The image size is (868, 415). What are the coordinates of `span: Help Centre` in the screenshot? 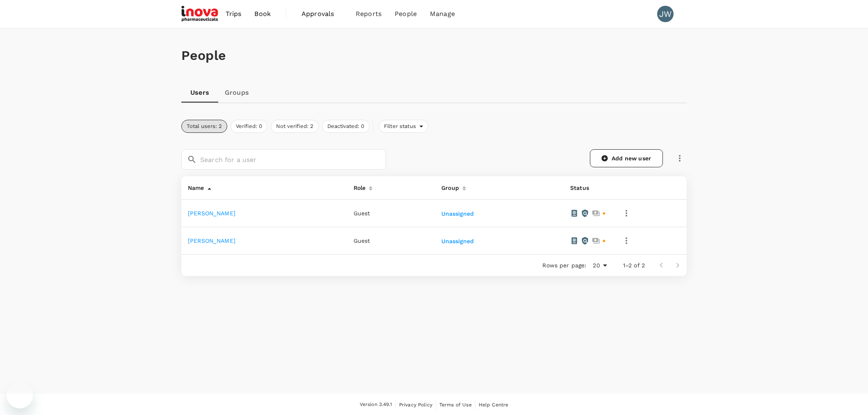 It's located at (493, 405).